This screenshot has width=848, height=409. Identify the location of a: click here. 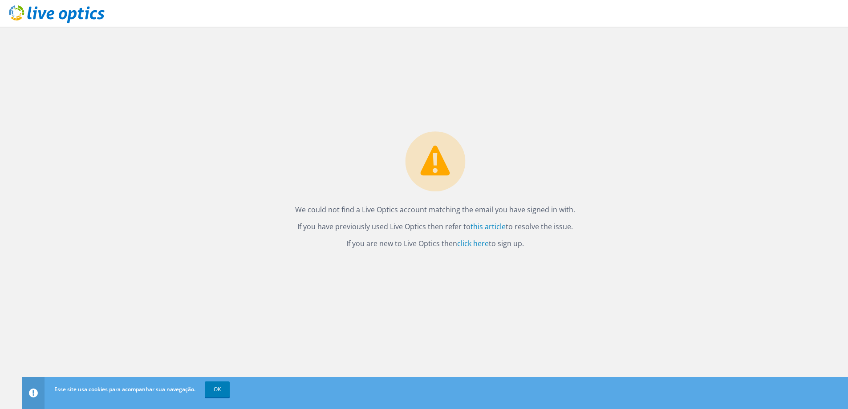
(473, 244).